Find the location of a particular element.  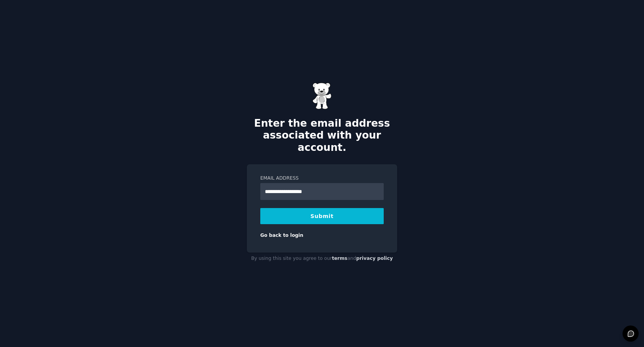

div: By using this site you agree to our and is located at coordinates (322, 259).